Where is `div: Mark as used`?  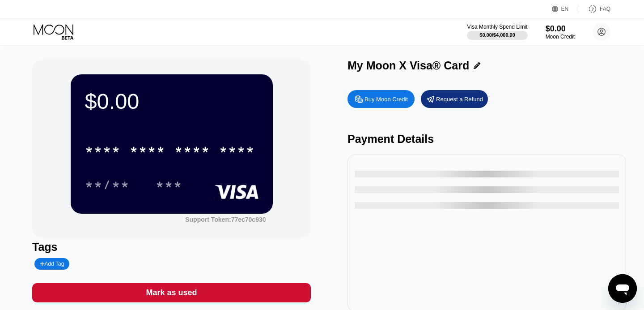 div: Mark as used is located at coordinates (171, 293).